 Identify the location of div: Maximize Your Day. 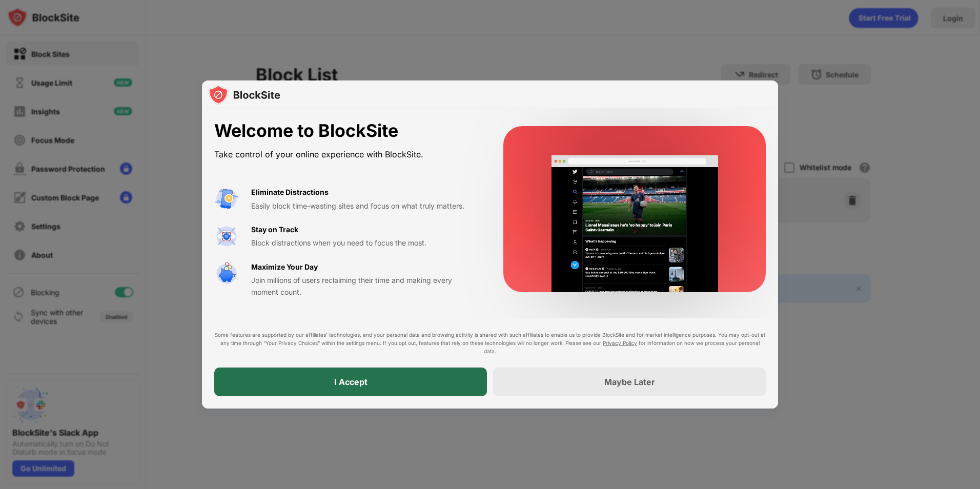
(284, 267).